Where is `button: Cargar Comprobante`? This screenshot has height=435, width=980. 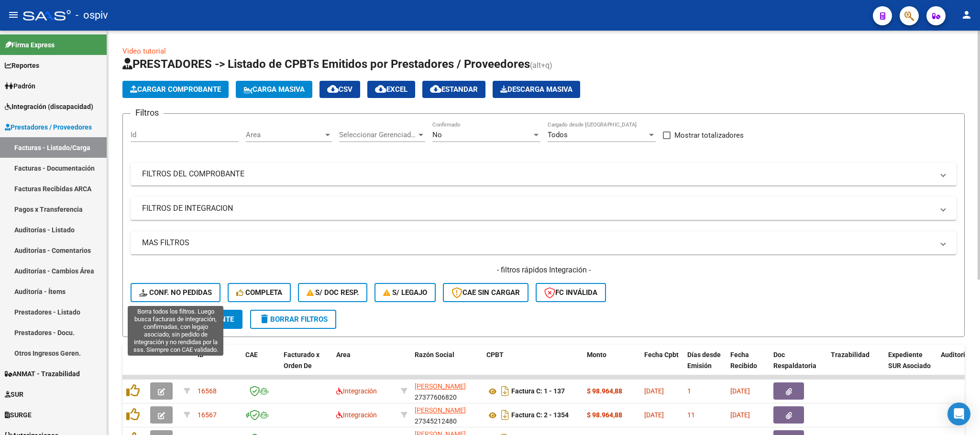
button: Cargar Comprobante is located at coordinates (176, 89).